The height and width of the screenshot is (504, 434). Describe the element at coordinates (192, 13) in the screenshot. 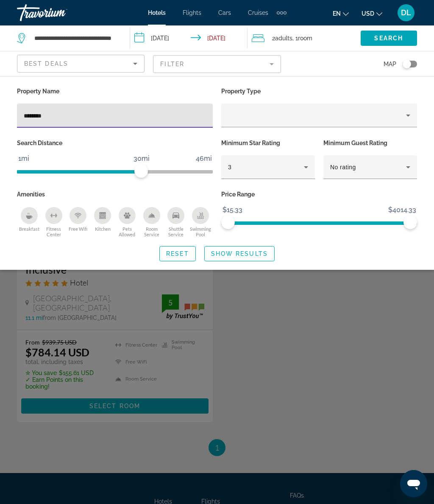

I see `a: Flights` at that location.